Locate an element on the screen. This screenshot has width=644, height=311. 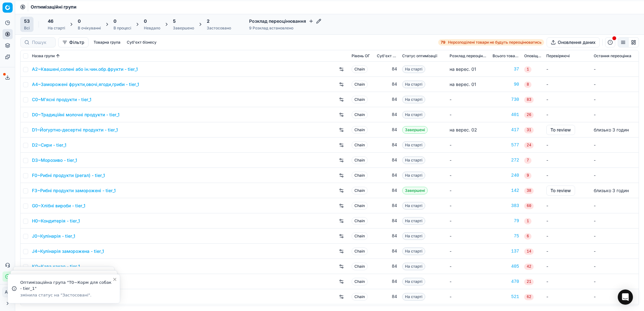
a: 577 is located at coordinates (506, 145).